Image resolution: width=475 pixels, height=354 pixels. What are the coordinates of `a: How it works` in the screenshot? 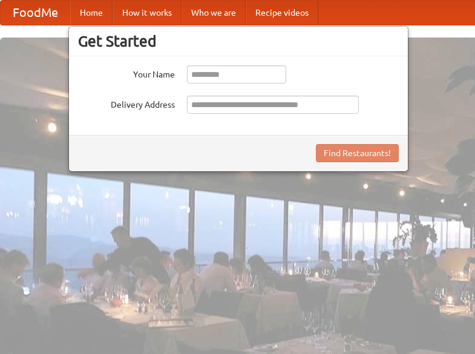 It's located at (147, 13).